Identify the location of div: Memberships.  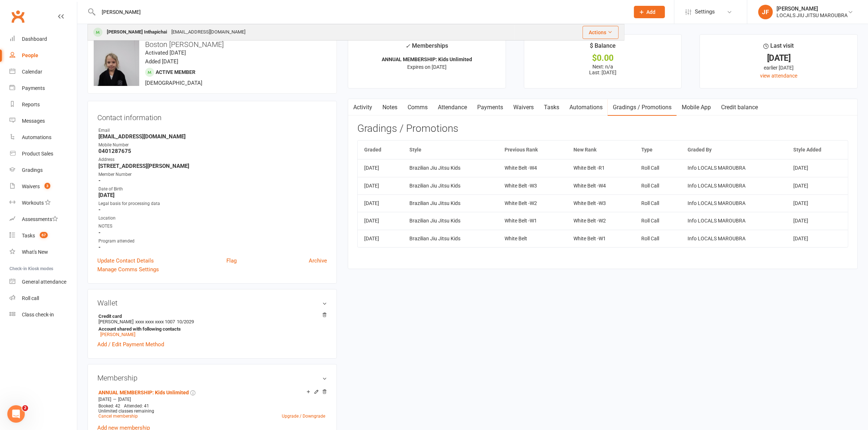
(427, 48).